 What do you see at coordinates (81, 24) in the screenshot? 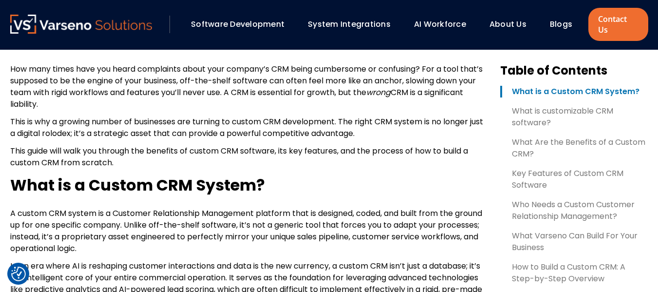
I see `img: Varseno Solutions – Product Engineering & IT Services` at bounding box center [81, 24].